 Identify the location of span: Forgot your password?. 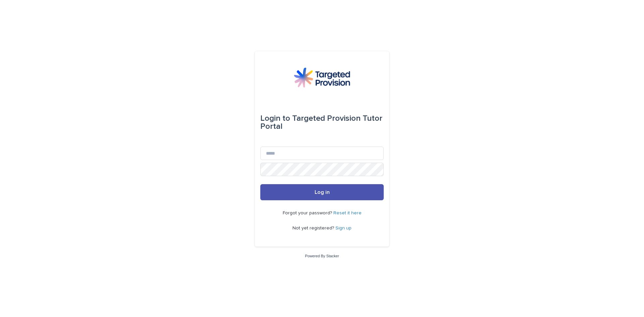
(308, 213).